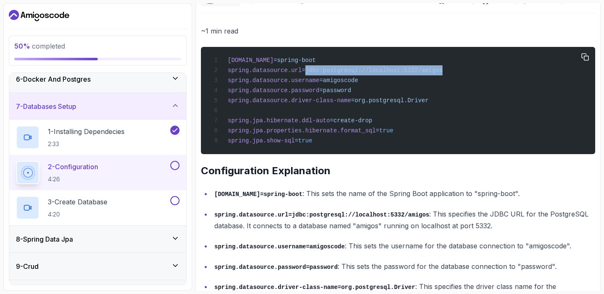 Image resolution: width=604 pixels, height=294 pixels. I want to click on h3: 6 - Docker And Postgres, so click(53, 79).